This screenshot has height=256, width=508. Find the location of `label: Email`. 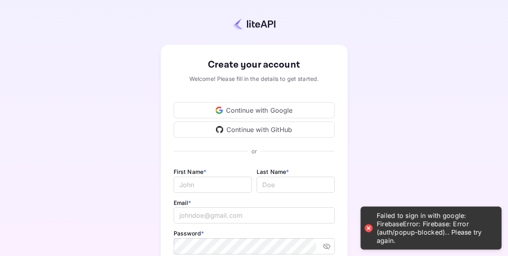

label: Email is located at coordinates (182, 202).